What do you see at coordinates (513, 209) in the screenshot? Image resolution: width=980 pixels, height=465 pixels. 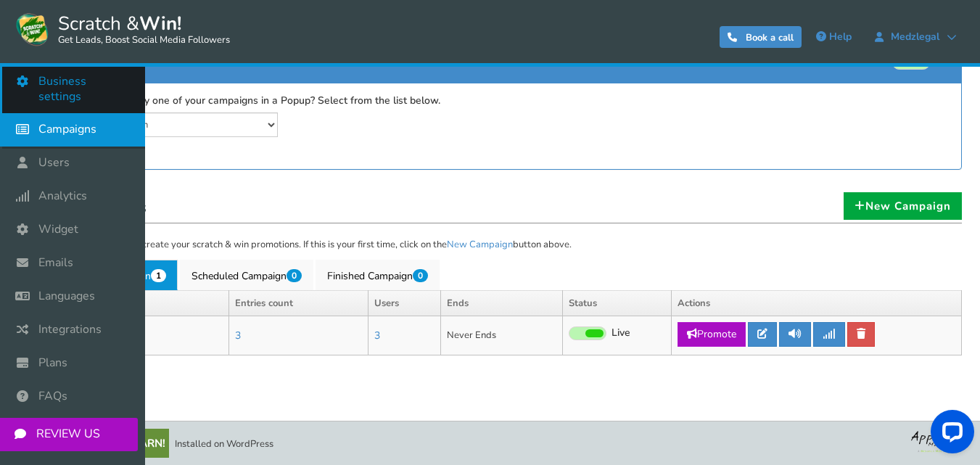 I see `h1: Campaigns` at bounding box center [513, 209].